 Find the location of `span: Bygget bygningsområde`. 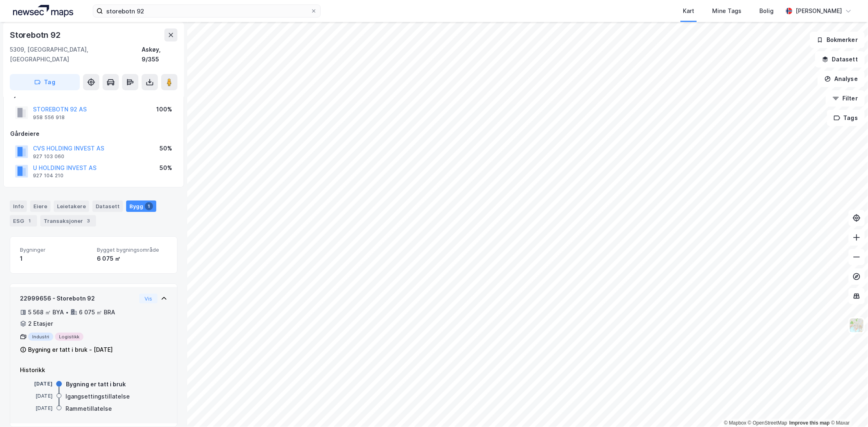

span: Bygget bygningsområde is located at coordinates (132, 250).